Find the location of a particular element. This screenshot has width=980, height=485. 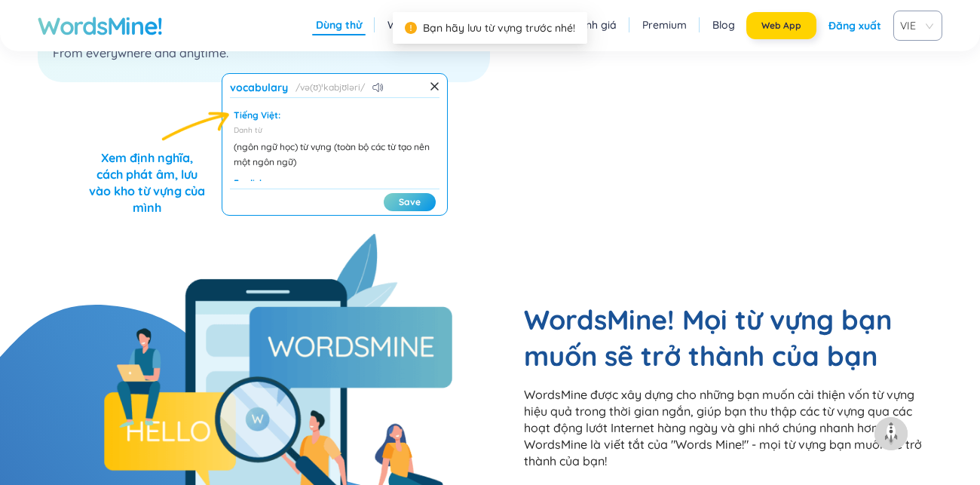

span: Web App is located at coordinates (781, 26).